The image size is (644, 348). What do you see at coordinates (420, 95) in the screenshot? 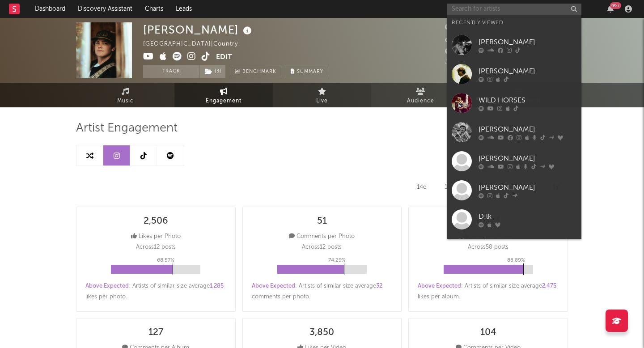
I see `a: Audience` at bounding box center [420, 95].